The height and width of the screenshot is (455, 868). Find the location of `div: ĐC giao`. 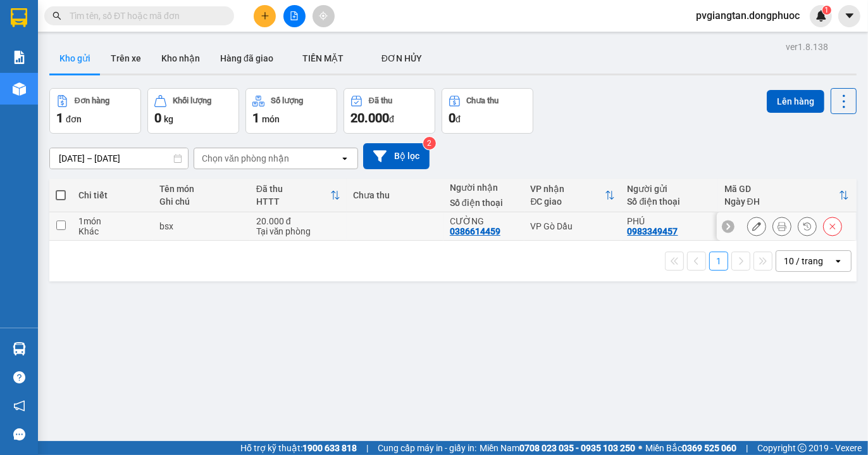

div: ĐC giao is located at coordinates (568, 201).